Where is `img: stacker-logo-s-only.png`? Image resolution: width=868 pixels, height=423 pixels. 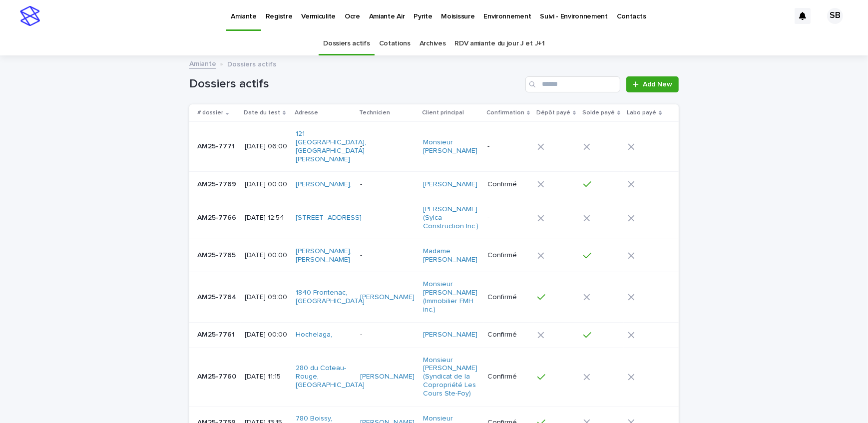 img: stacker-logo-s-only.png is located at coordinates (30, 16).